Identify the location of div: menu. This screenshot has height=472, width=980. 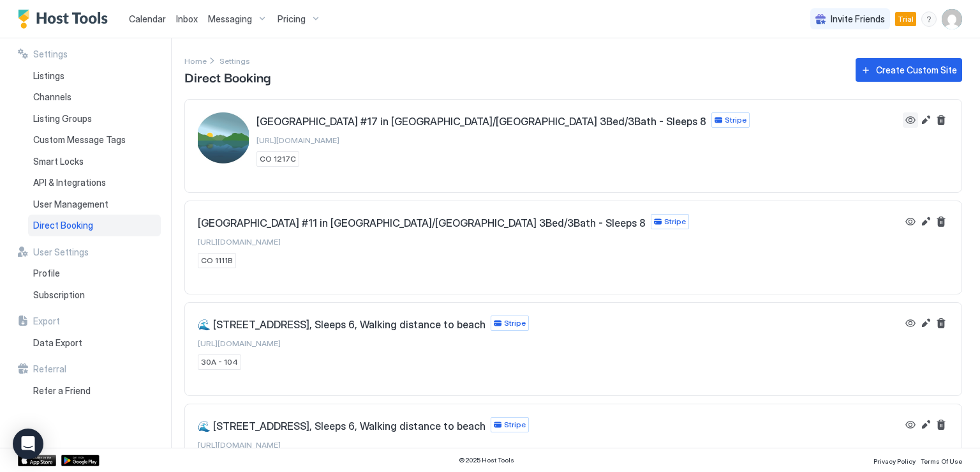
(929, 19).